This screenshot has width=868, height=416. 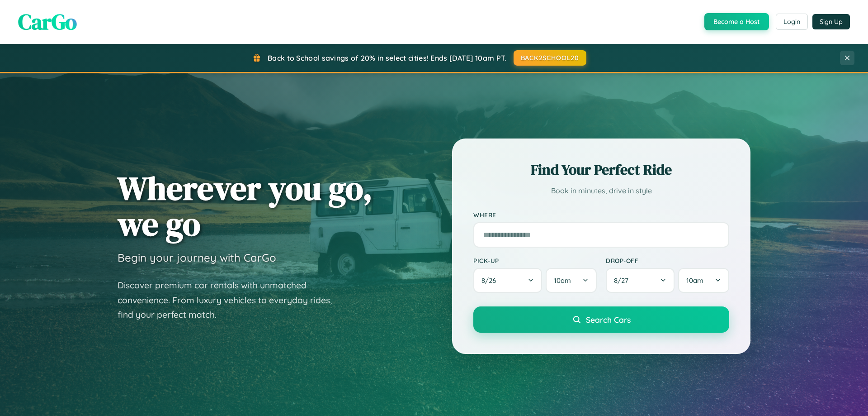 What do you see at coordinates (245, 206) in the screenshot?
I see `h1: Wherever you go, we go` at bounding box center [245, 206].